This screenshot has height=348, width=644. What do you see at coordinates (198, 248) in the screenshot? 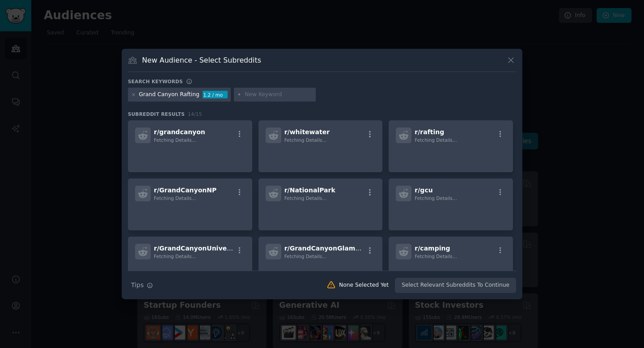
I see `span: r/ GrandCanyonUniversity` at bounding box center [198, 248].